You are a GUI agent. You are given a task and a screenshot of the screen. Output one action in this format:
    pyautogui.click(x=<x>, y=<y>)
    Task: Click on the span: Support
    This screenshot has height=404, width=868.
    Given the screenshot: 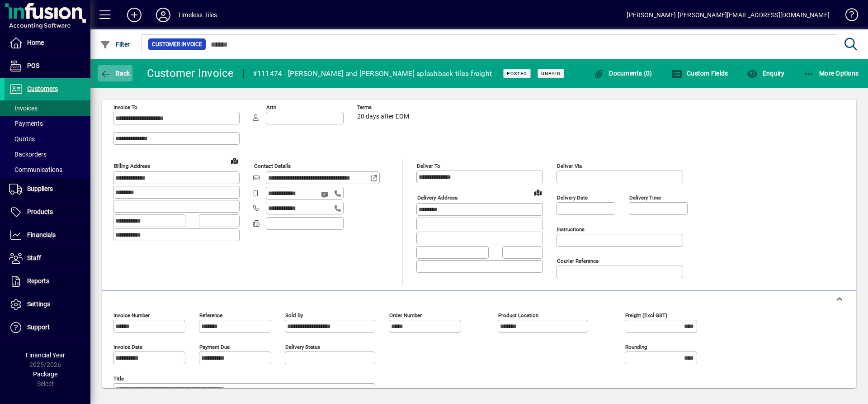 What is the action you would take?
    pyautogui.click(x=38, y=327)
    